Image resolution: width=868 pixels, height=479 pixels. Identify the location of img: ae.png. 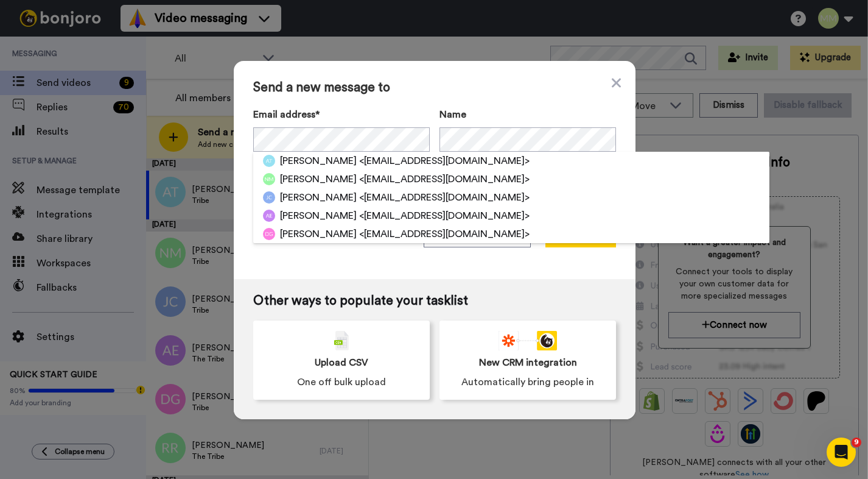
(269, 215).